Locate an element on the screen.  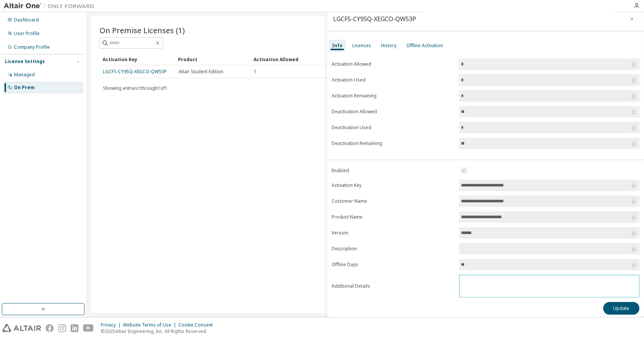
div: On Prem is located at coordinates (24, 88).